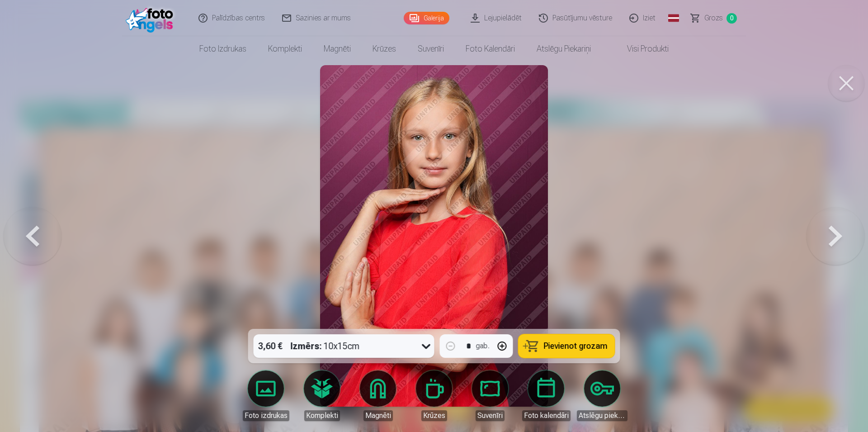 This screenshot has height=432, width=868. Describe the element at coordinates (566, 346) in the screenshot. I see `button: Pievienot grozam` at that location.